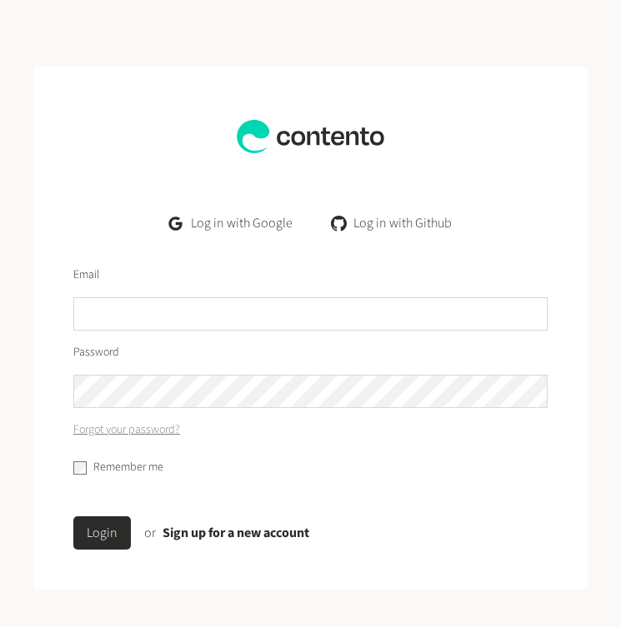 The image size is (621, 627). What do you see at coordinates (96, 352) in the screenshot?
I see `label: Password` at bounding box center [96, 352].